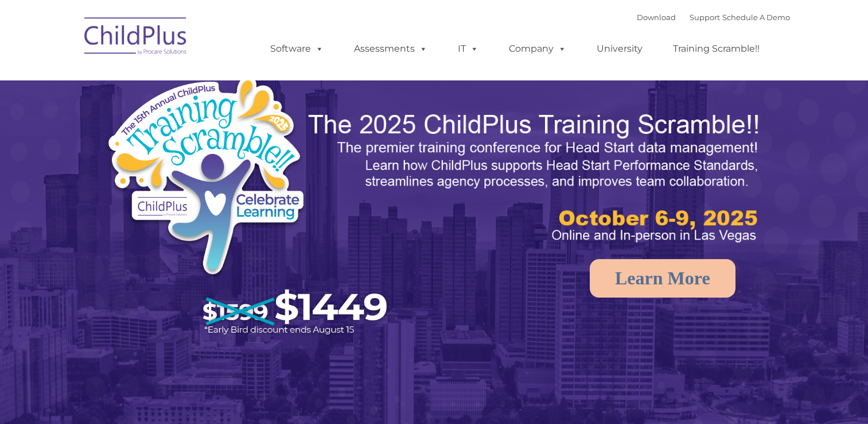 This screenshot has height=424, width=868. What do you see at coordinates (620, 49) in the screenshot?
I see `a: University` at bounding box center [620, 49].